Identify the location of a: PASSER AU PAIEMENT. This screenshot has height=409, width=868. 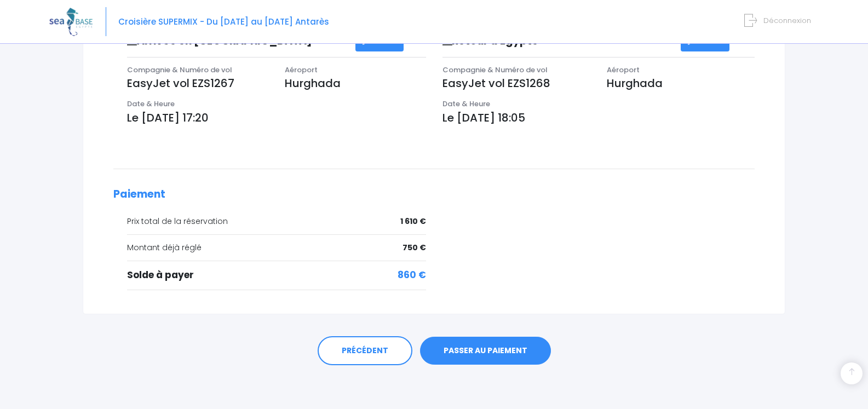
(485, 351).